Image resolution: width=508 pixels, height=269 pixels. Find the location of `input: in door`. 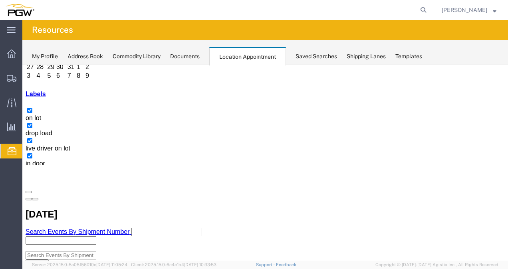

input: in door is located at coordinates (7, 91).